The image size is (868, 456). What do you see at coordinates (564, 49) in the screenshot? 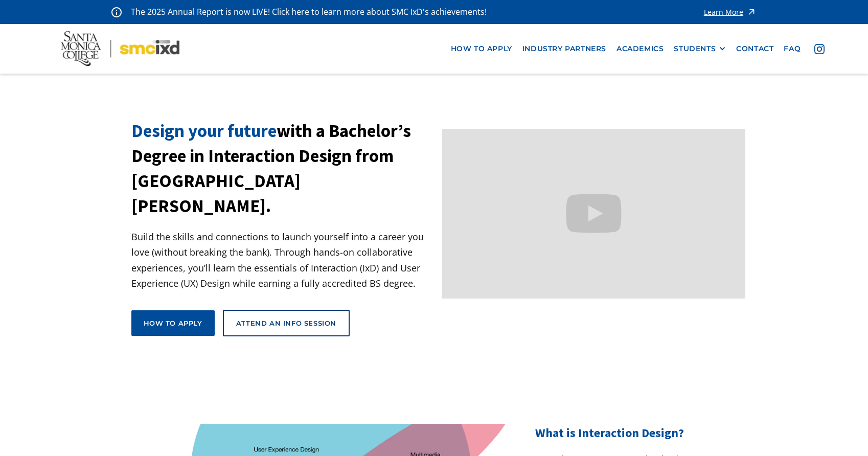
I see `a: industry partners` at bounding box center [564, 49].